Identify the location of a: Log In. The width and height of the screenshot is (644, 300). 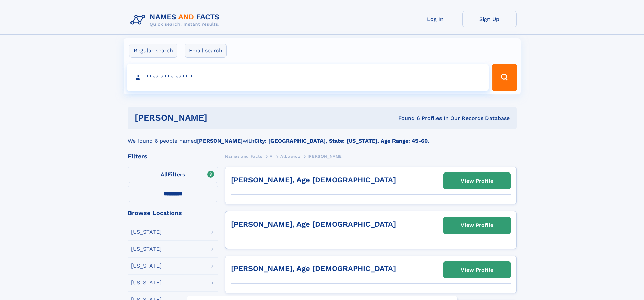
(435, 19).